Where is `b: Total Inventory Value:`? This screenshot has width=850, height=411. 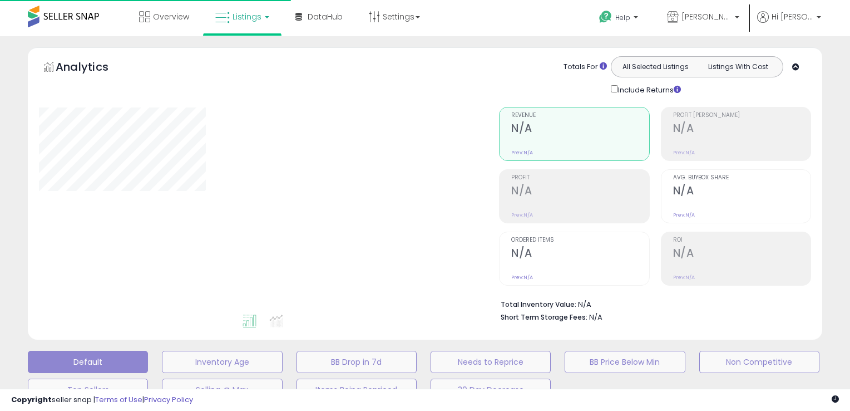 b: Total Inventory Value: is located at coordinates (539, 304).